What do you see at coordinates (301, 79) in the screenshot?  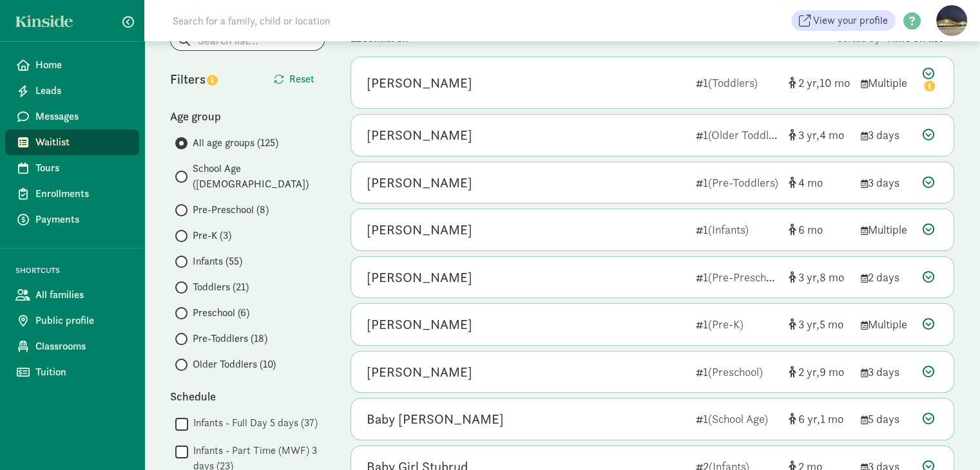 I see `span: Reset` at bounding box center [301, 79].